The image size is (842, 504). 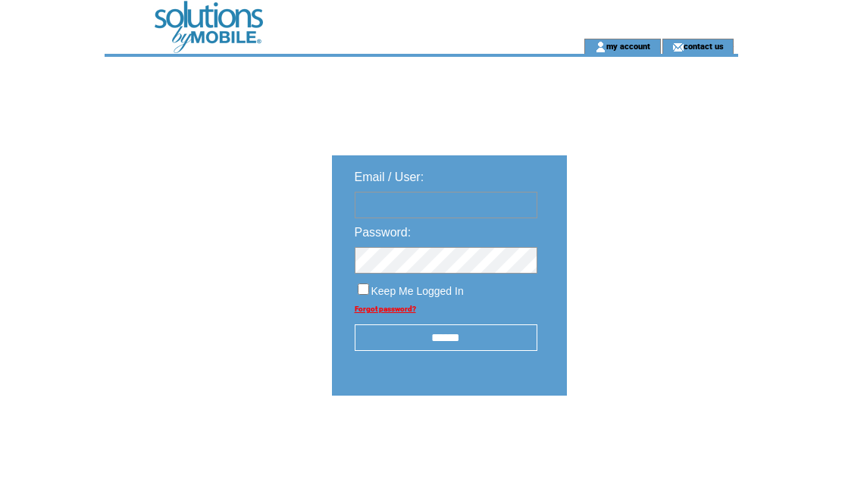 What do you see at coordinates (704, 46) in the screenshot?
I see `a: contact us` at bounding box center [704, 46].